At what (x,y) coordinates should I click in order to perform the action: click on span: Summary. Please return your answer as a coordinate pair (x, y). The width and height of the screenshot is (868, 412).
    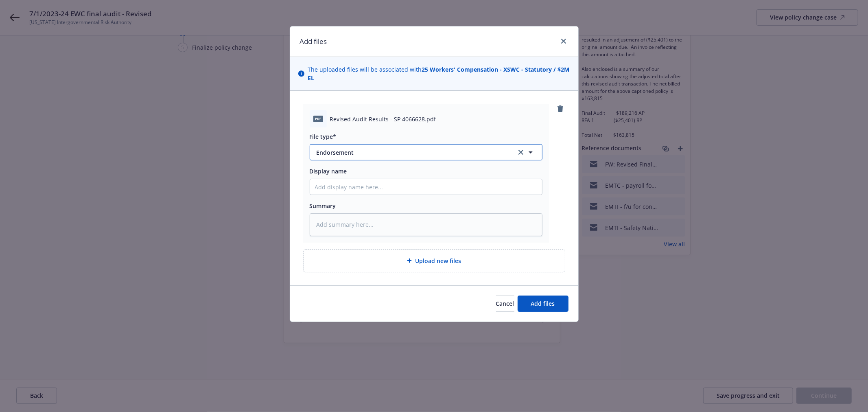
    Looking at the image, I should click on (323, 205).